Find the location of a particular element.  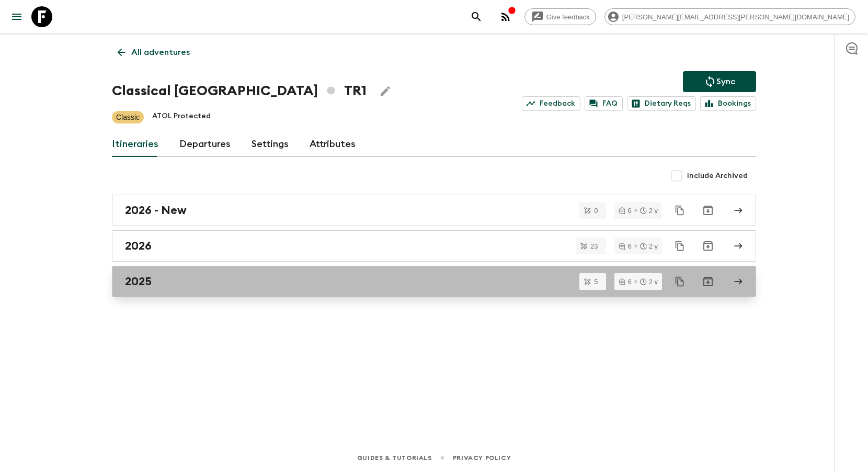

h2: 2026 is located at coordinates (138, 246).